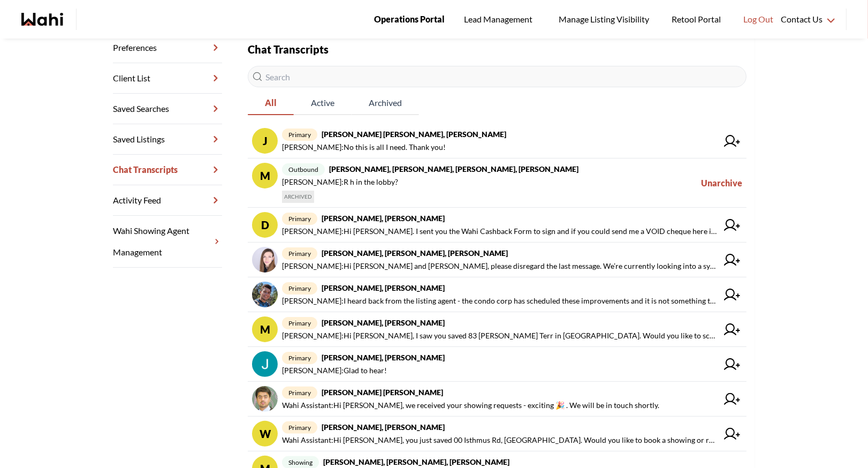 This screenshot has width=868, height=468. What do you see at coordinates (323, 104) in the screenshot?
I see `button: Active` at bounding box center [323, 104].